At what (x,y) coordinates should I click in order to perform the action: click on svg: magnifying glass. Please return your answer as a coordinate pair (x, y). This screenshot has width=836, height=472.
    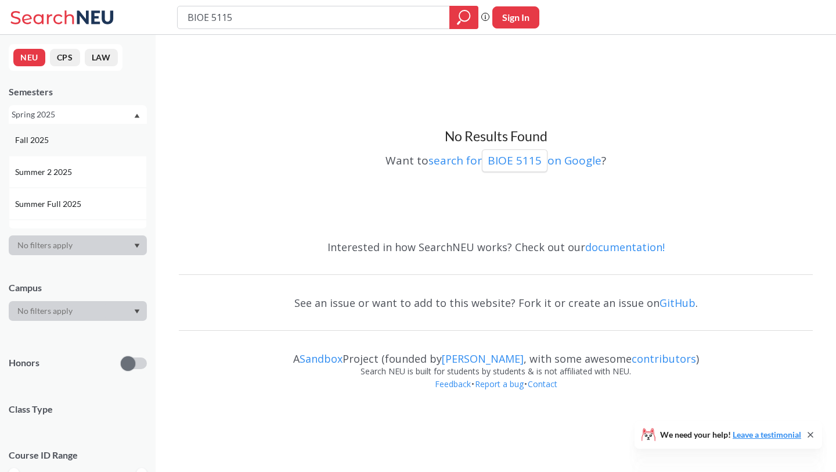
    Looking at the image, I should click on (464, 17).